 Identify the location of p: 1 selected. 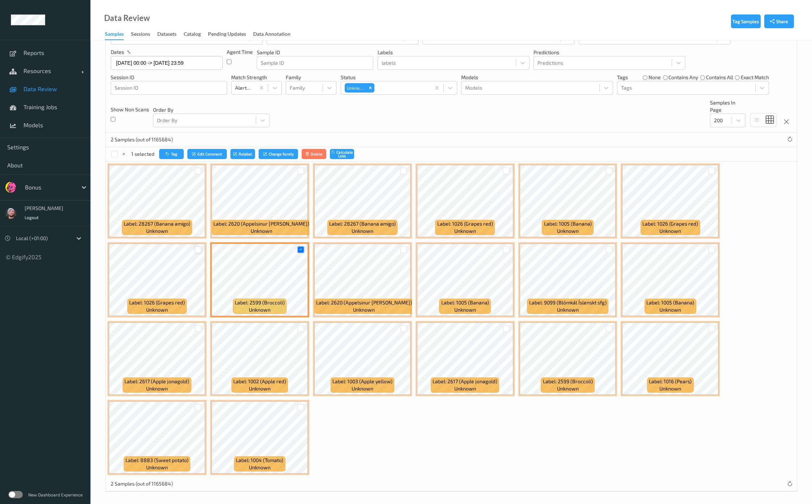
(143, 154).